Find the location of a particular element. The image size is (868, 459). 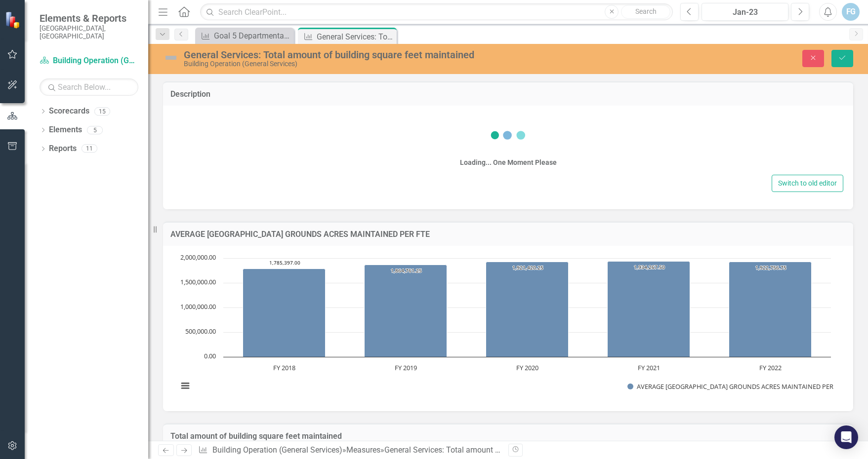

h3: Description is located at coordinates (508, 94).